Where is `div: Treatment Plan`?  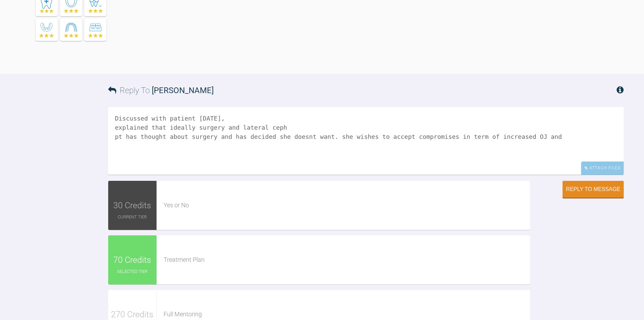
div: Treatment Plan is located at coordinates (347, 259).